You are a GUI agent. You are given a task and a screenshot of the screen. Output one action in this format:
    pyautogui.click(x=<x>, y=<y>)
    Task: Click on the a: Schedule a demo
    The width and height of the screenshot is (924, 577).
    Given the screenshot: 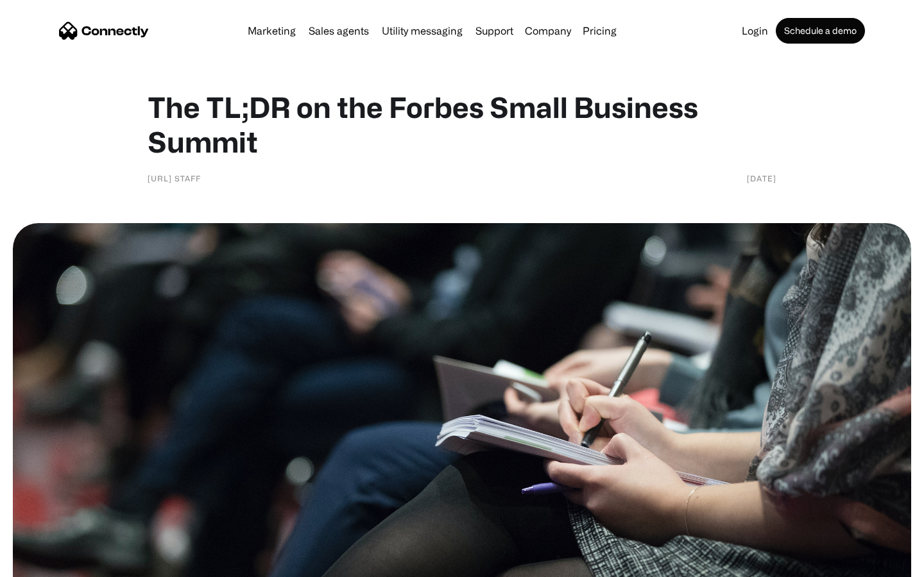 What is the action you would take?
    pyautogui.click(x=820, y=31)
    